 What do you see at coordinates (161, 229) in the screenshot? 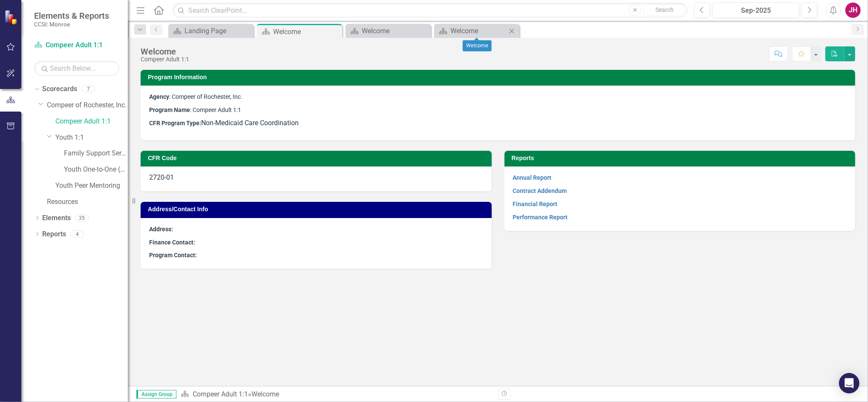
I see `strong: Address:` at bounding box center [161, 229].